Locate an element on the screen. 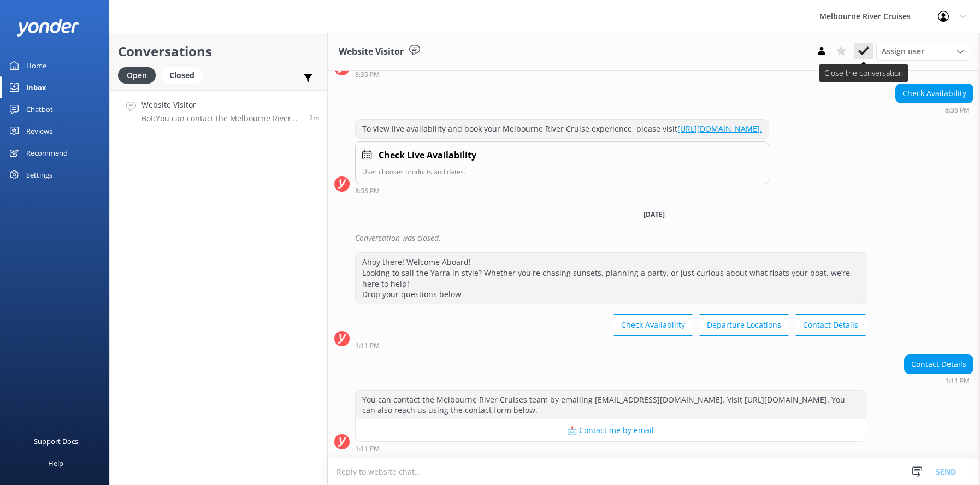  img: yonder-white-logo.png is located at coordinates (48, 27).